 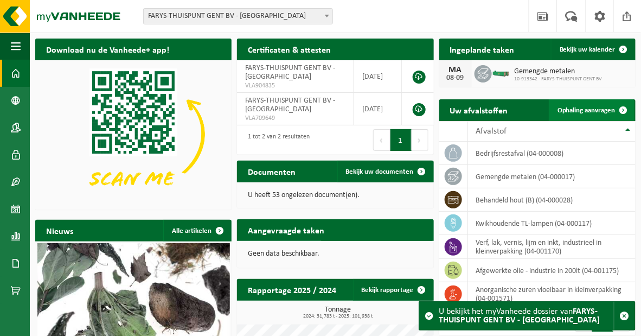 I want to click on div: U bekijkt het myVanheede dossier van, so click(x=526, y=316).